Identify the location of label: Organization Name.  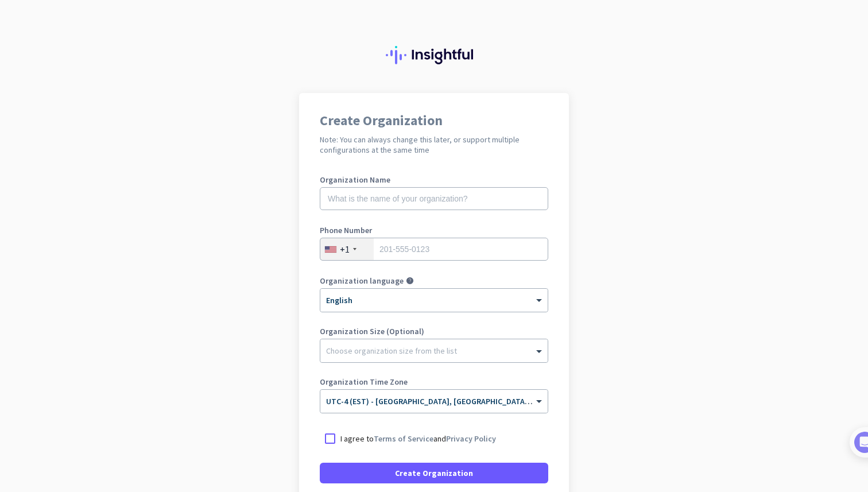
(434, 179).